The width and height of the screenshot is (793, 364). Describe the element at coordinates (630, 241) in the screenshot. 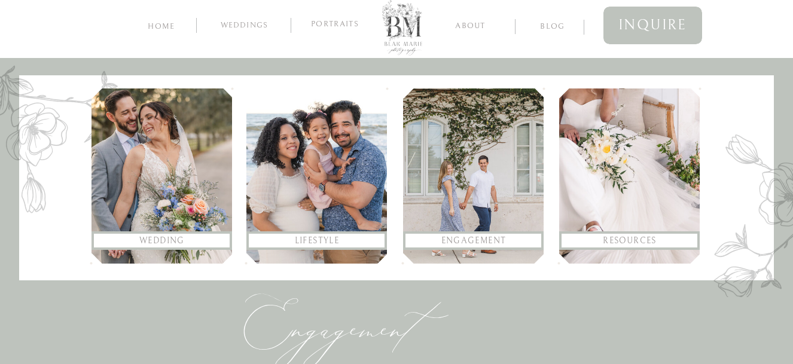

I see `nav: resources` at that location.